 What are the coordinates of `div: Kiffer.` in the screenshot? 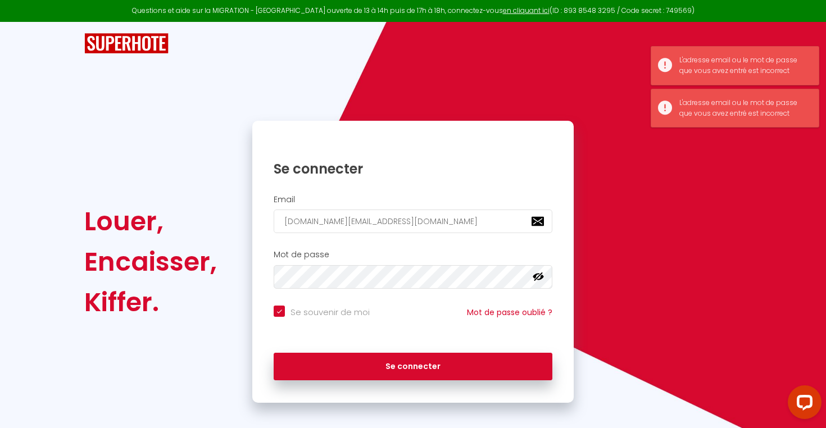 It's located at (151, 302).